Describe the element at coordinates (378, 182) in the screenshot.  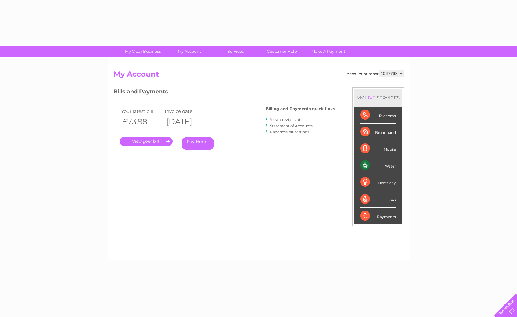
I see `div: Electricity` at that location.